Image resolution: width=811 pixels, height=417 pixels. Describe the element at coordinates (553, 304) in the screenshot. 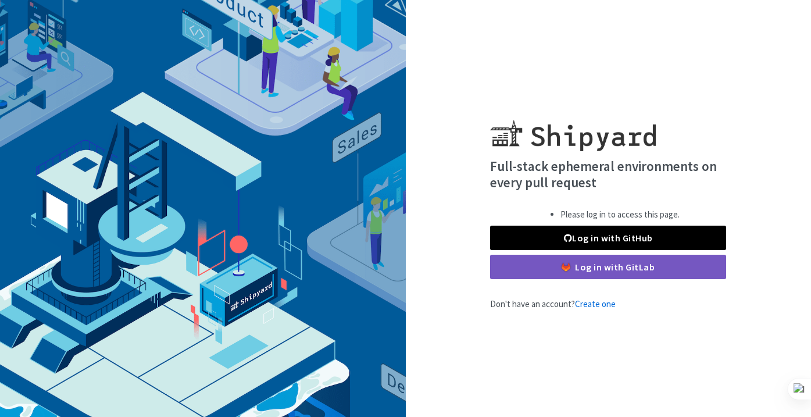

I see `span: Don't have an account?` at that location.